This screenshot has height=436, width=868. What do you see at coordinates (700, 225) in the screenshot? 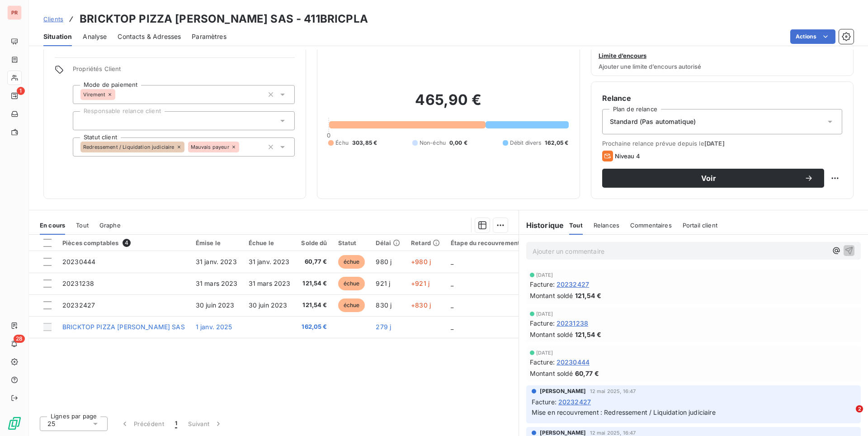
I see `span: Portail client` at bounding box center [700, 225].